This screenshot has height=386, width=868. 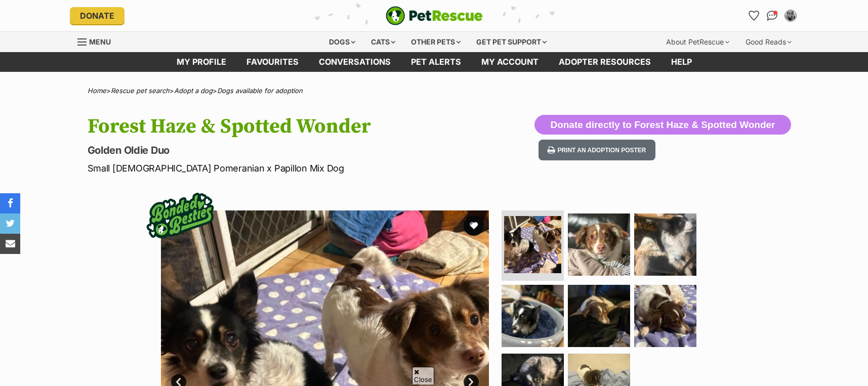 I want to click on a: My account, so click(x=510, y=62).